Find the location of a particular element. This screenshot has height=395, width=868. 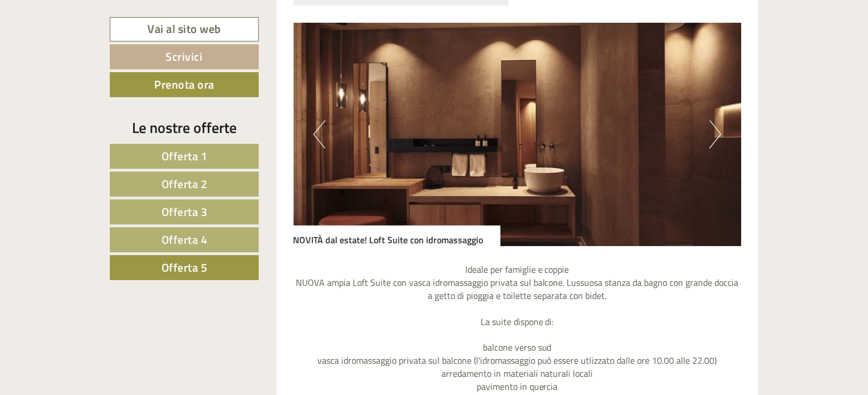

button: Previous is located at coordinates (319, 135).